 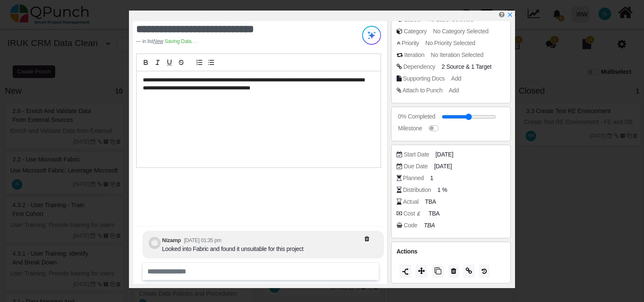 I want to click on footer: in list, so click(x=237, y=41).